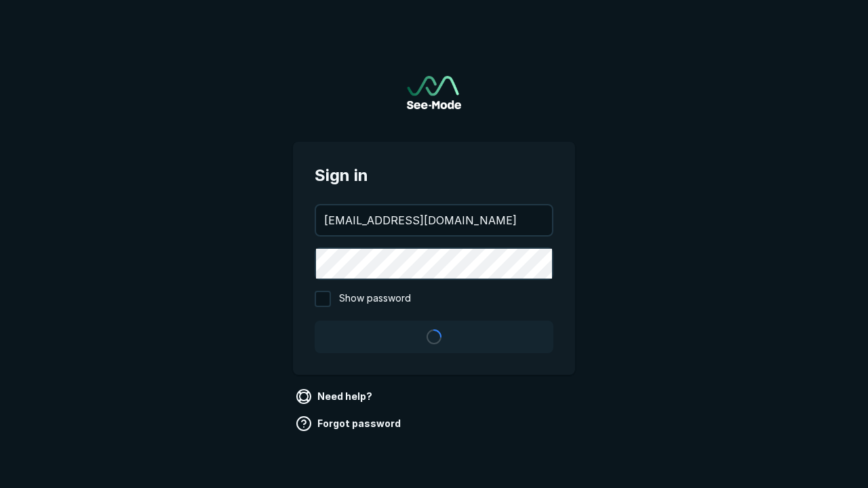 The height and width of the screenshot is (488, 868). What do you see at coordinates (335, 397) in the screenshot?
I see `a: Need help?` at bounding box center [335, 397].